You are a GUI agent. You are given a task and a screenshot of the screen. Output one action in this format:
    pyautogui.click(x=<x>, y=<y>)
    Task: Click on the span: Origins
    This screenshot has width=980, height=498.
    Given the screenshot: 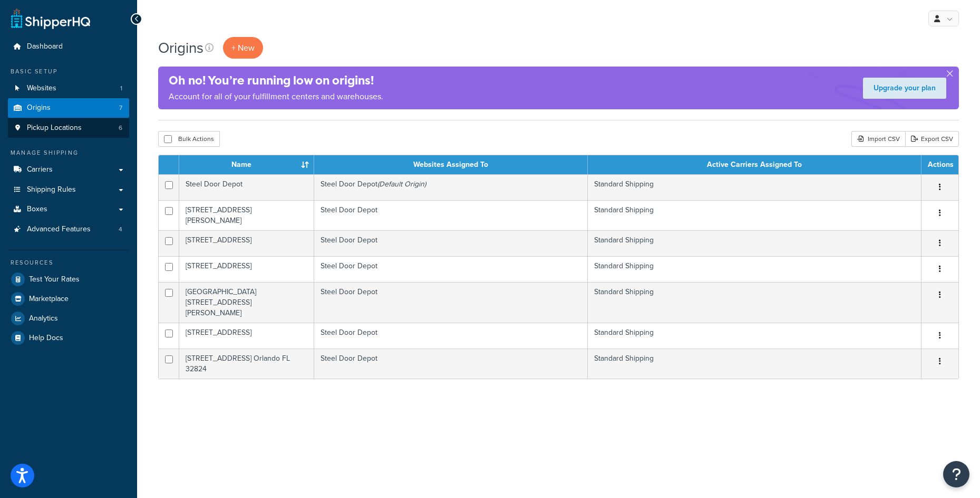 What is the action you would take?
    pyautogui.click(x=38, y=107)
    